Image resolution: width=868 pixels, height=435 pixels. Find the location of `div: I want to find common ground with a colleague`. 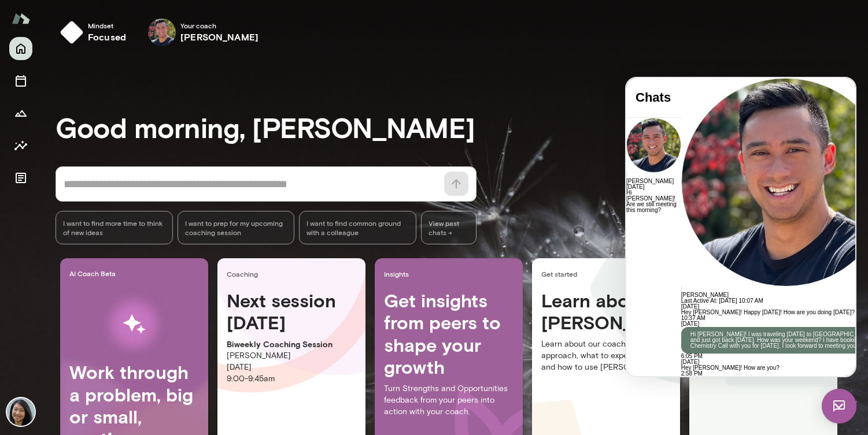

div: I want to find common ground with a colleague is located at coordinates (357, 228).